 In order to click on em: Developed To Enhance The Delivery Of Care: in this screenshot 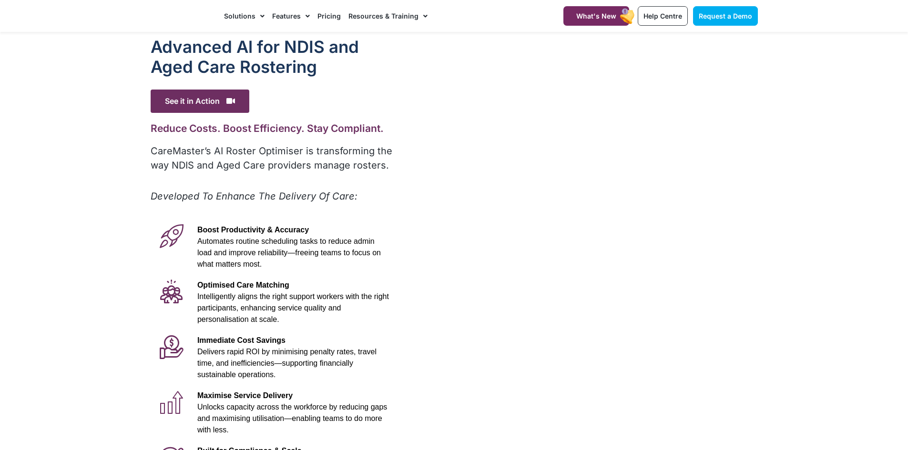, I will do `click(254, 196)`.